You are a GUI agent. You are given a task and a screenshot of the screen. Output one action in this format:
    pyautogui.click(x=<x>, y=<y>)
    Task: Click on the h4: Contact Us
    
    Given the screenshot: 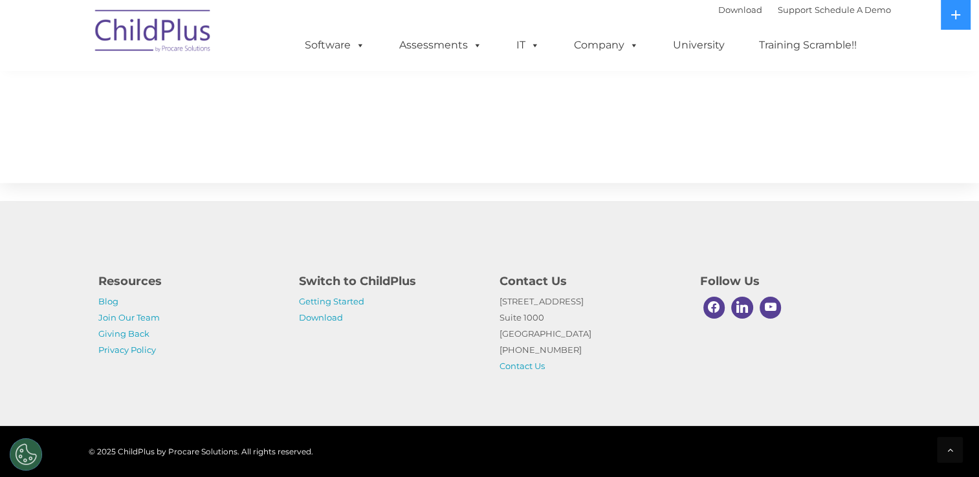 What is the action you would take?
    pyautogui.click(x=590, y=281)
    